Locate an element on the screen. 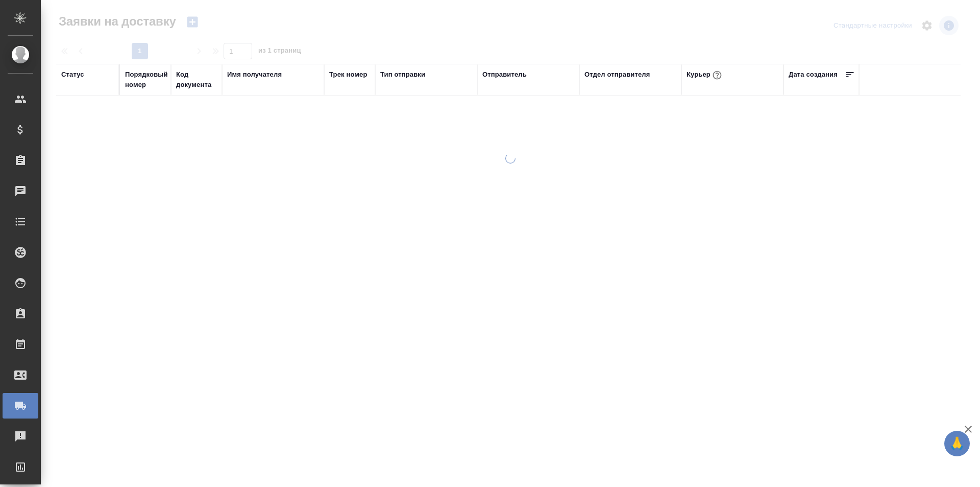  div: Трек номер is located at coordinates (348, 74).